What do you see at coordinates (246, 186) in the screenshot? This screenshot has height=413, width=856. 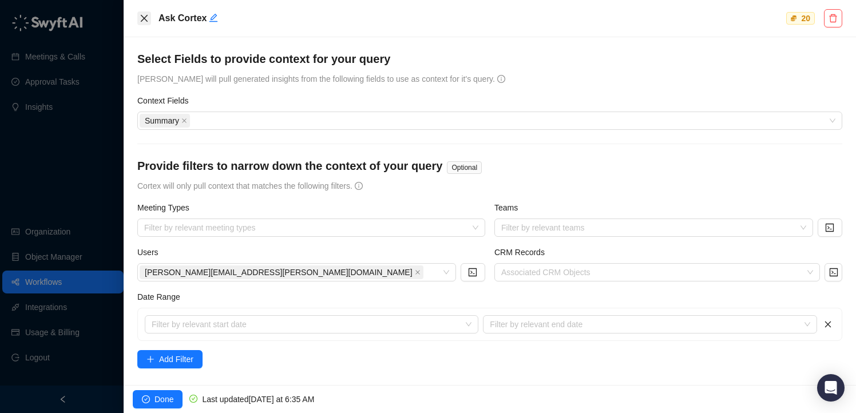 I see `span: Cortex will only pull context that matches the following filters.` at bounding box center [246, 186].